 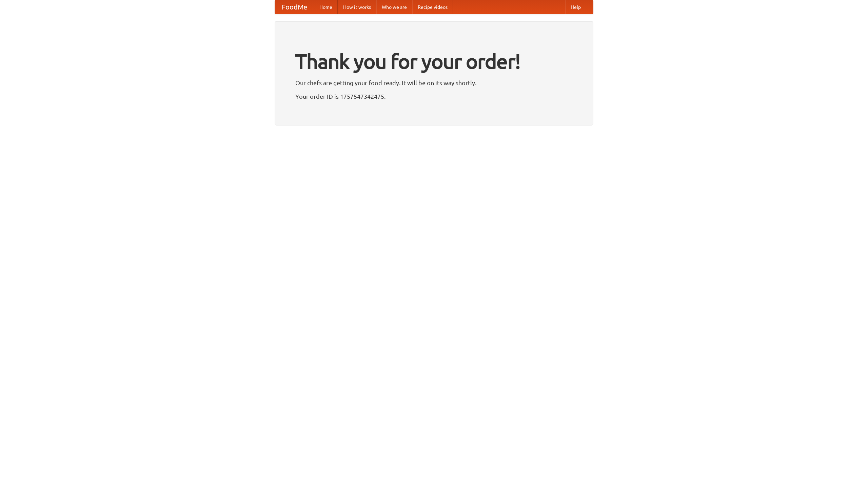 I want to click on a: Home, so click(x=326, y=7).